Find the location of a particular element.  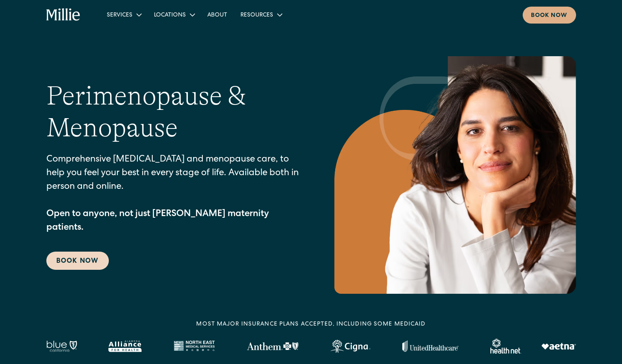

img: Blue California logo is located at coordinates (62, 346).